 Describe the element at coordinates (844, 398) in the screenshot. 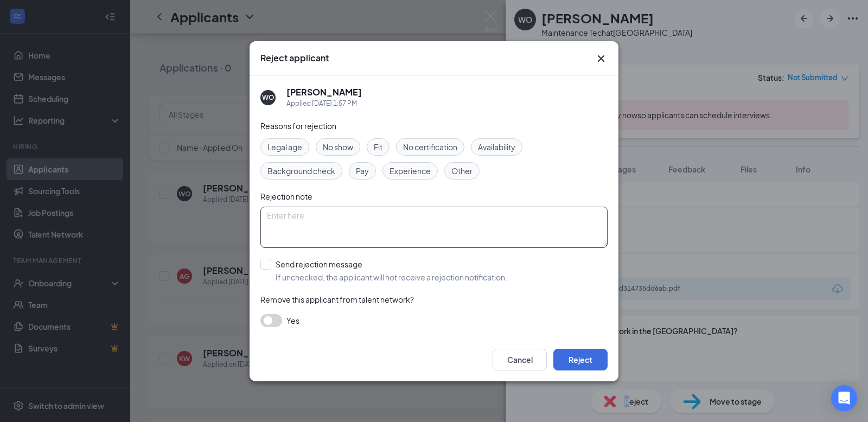

I see `div: Open Intercom Messenger` at that location.